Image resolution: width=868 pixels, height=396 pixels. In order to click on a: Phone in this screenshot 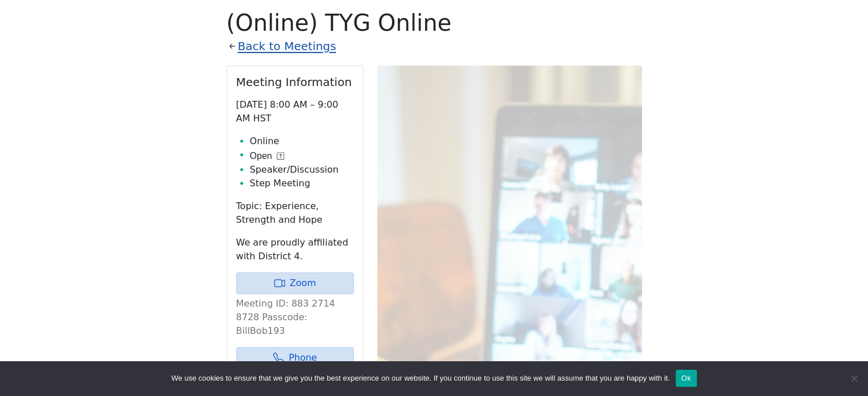, I will do `click(295, 358)`.